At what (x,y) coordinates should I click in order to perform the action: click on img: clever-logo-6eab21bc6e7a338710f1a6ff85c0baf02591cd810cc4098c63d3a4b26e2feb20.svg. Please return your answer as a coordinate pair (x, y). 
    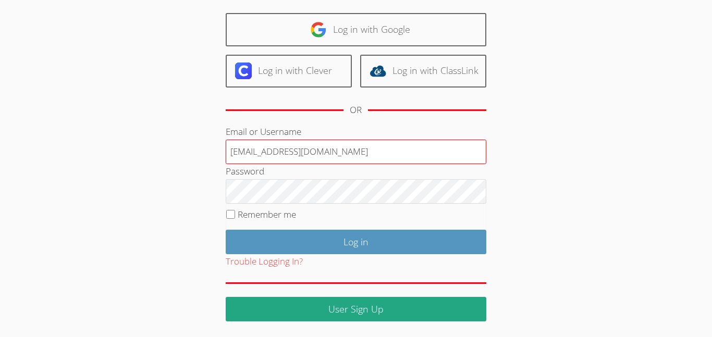
    Looking at the image, I should click on (244, 71).